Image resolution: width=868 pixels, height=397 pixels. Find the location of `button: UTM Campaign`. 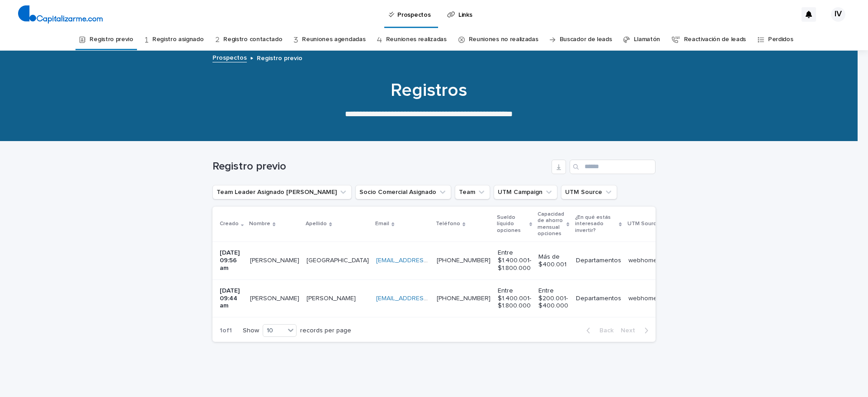

button: UTM Campaign is located at coordinates (525, 192).